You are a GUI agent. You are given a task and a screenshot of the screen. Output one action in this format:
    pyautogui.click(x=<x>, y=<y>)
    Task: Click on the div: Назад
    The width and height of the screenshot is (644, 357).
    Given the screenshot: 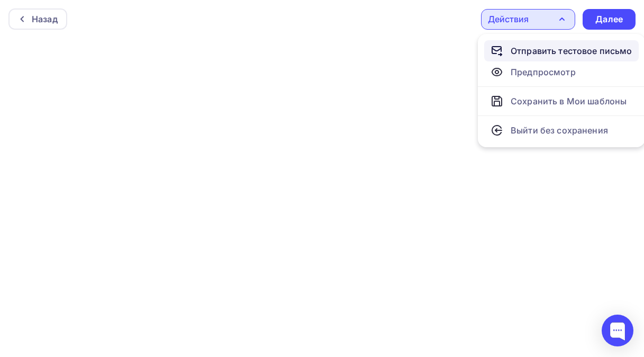 What is the action you would take?
    pyautogui.click(x=44, y=19)
    